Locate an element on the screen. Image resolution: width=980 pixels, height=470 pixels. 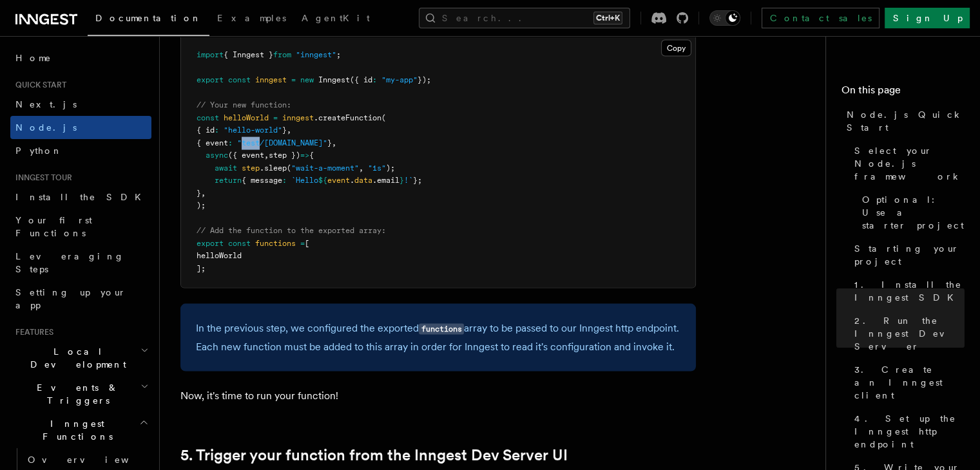
span: data is located at coordinates (364, 180).